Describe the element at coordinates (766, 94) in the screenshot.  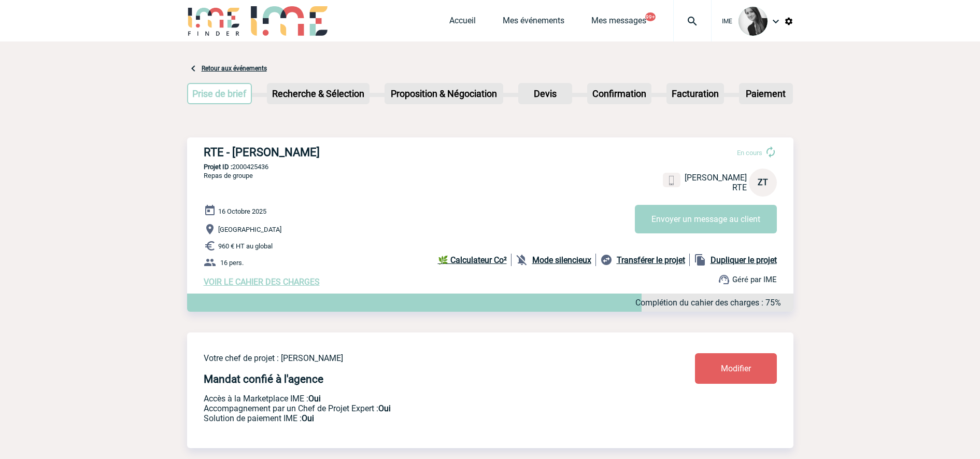
I see `p: Paiement` at that location.